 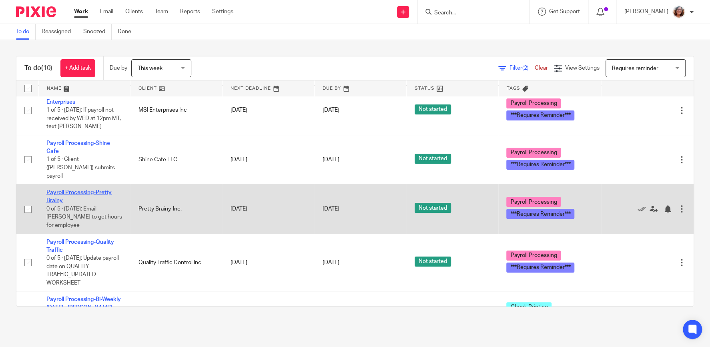 I want to click on span: (2), so click(x=525, y=68).